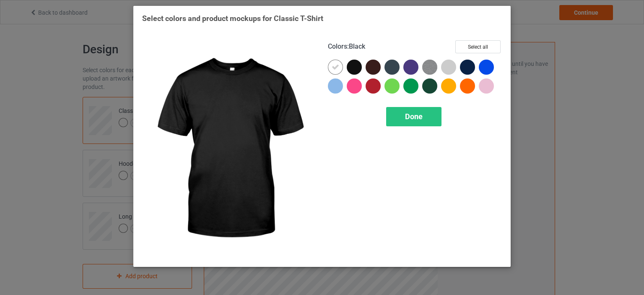  Describe the element at coordinates (478, 46) in the screenshot. I see `button: Select all` at that location.